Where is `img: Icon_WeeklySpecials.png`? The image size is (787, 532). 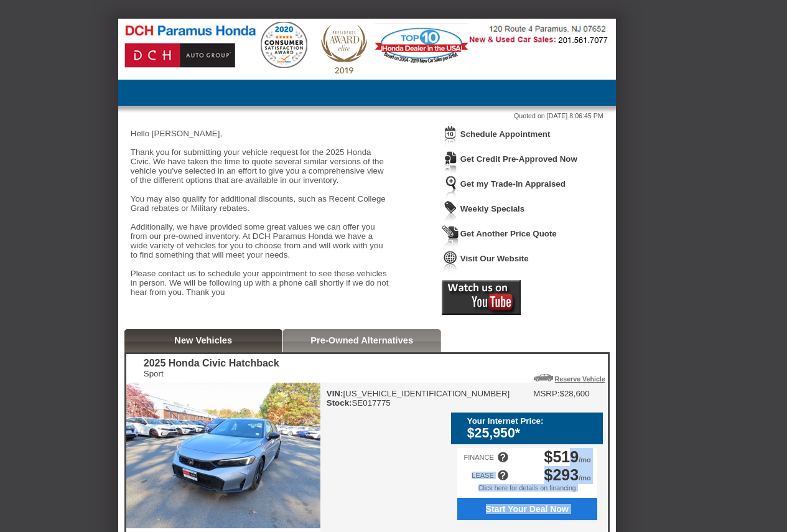
img: Icon_WeeklySpecials.png is located at coordinates (450, 212).